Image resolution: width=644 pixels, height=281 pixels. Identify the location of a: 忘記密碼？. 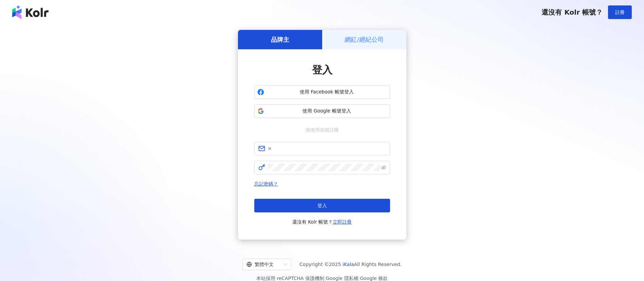
(266, 184).